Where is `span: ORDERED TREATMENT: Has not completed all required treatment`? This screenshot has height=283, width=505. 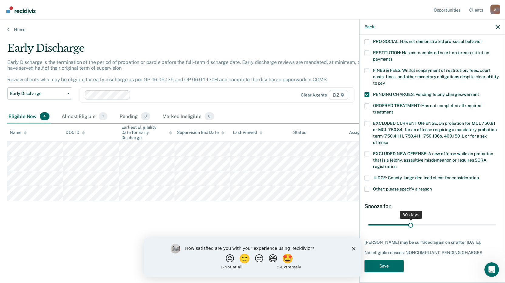
span: ORDERED TREATMENT: Has not completed all required treatment is located at coordinates (427, 108).